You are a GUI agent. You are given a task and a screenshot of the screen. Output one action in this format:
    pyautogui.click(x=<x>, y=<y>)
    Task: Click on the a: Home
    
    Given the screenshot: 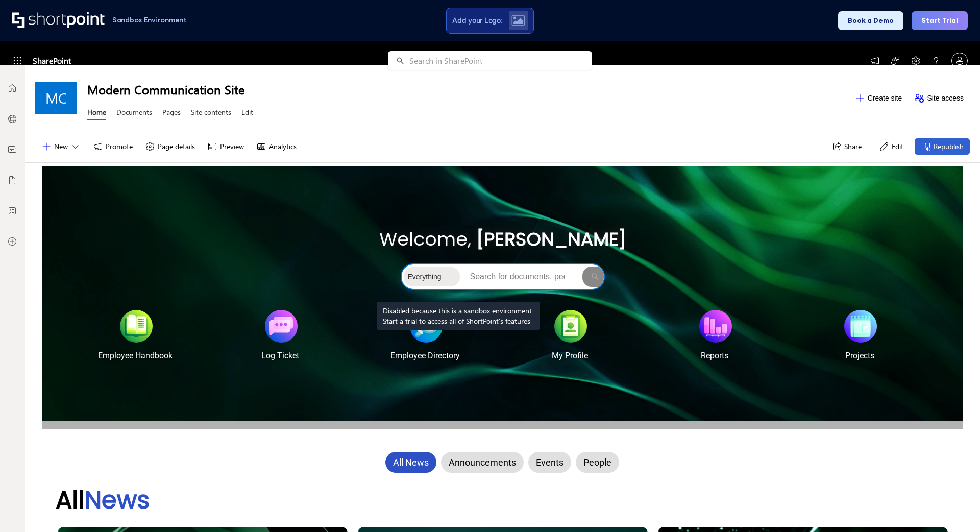 What is the action you would take?
    pyautogui.click(x=96, y=113)
    